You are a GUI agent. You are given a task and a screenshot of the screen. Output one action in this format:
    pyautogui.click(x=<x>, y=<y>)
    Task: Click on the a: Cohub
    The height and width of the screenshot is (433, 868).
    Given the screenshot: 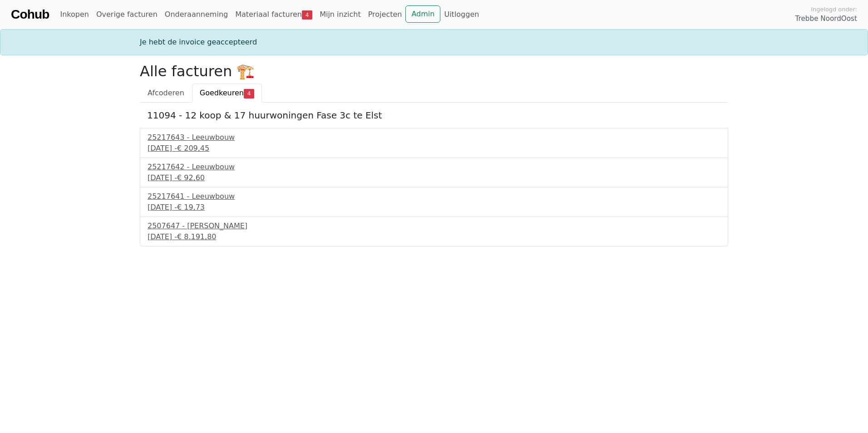 What is the action you would take?
    pyautogui.click(x=30, y=15)
    